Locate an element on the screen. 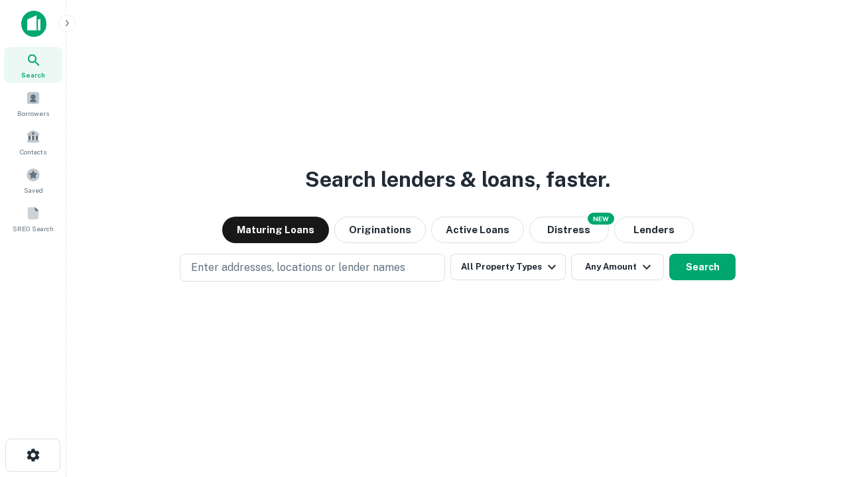  div: Saved is located at coordinates (33, 180).